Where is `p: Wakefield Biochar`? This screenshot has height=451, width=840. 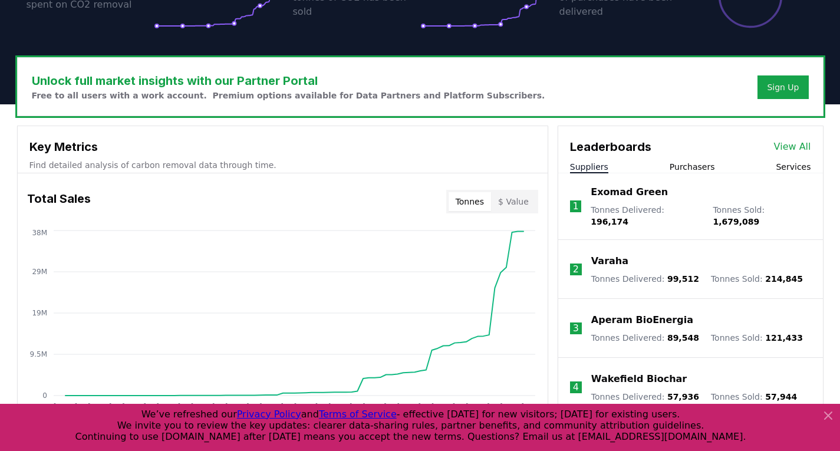
p: Wakefield Biochar is located at coordinates (639, 379).